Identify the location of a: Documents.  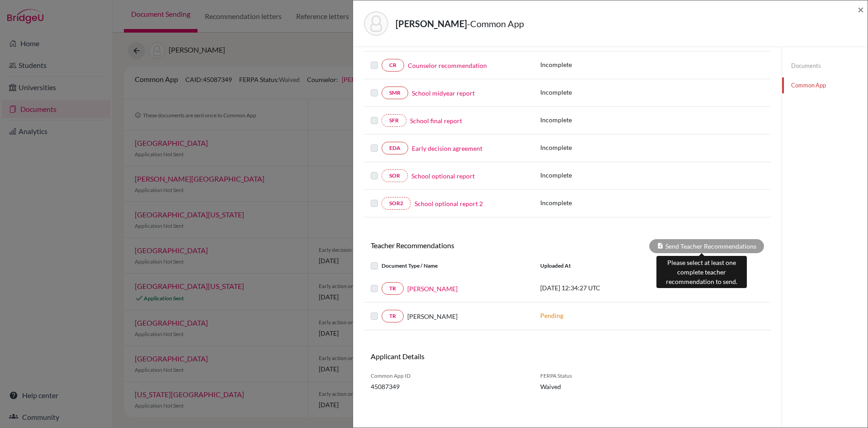
(825, 66).